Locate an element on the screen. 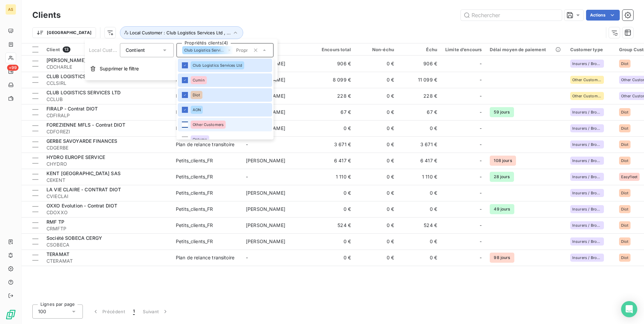 The width and height of the screenshot is (644, 324). span: CCLSIRL is located at coordinates (107, 83).